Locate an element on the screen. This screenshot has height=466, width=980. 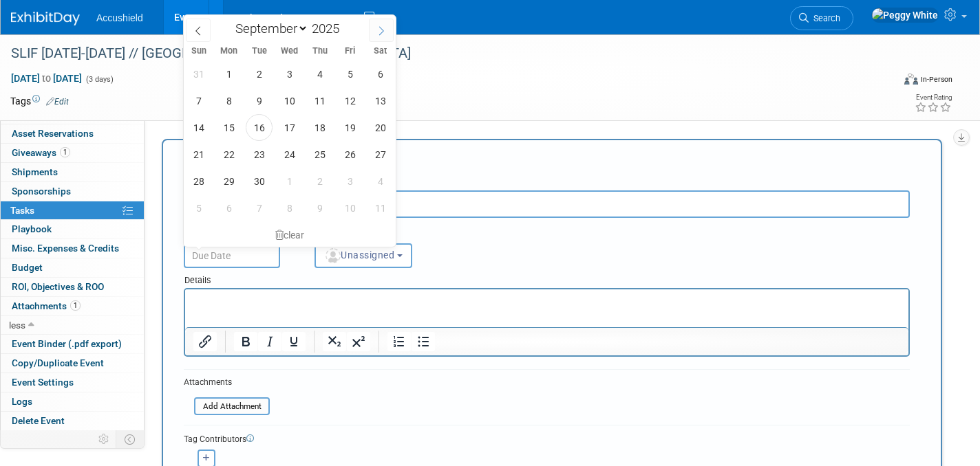
span: ROI, Objectives & ROO is located at coordinates (57, 287).